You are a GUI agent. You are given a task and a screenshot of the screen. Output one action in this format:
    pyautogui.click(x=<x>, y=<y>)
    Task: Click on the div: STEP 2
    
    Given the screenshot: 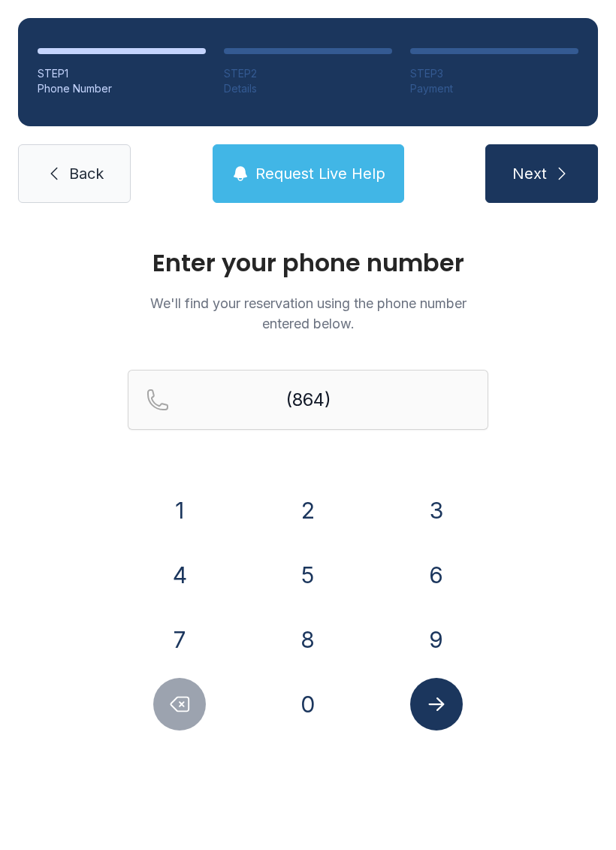 What is the action you would take?
    pyautogui.click(x=308, y=73)
    